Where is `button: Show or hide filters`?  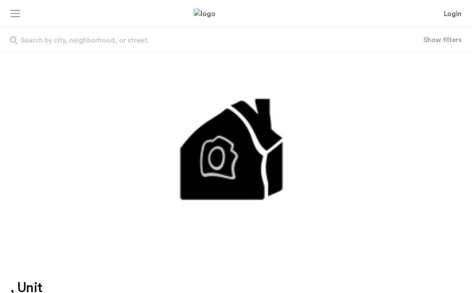
button: Show or hide filters is located at coordinates (443, 40).